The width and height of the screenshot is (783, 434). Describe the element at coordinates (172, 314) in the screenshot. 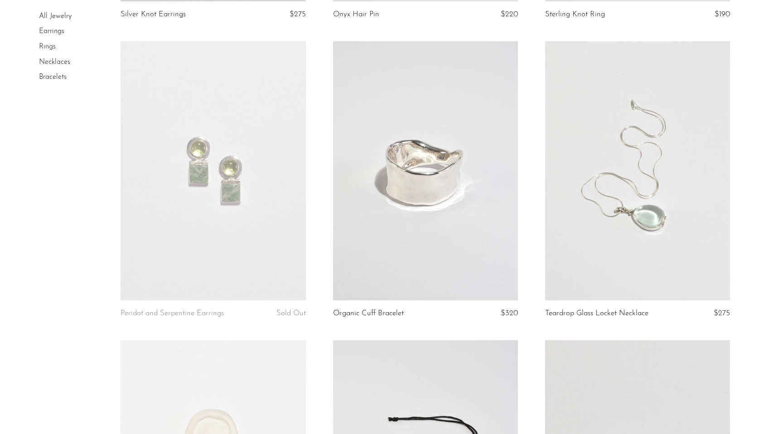

I see `a: Peridot and Serpentine Earrings` at that location.